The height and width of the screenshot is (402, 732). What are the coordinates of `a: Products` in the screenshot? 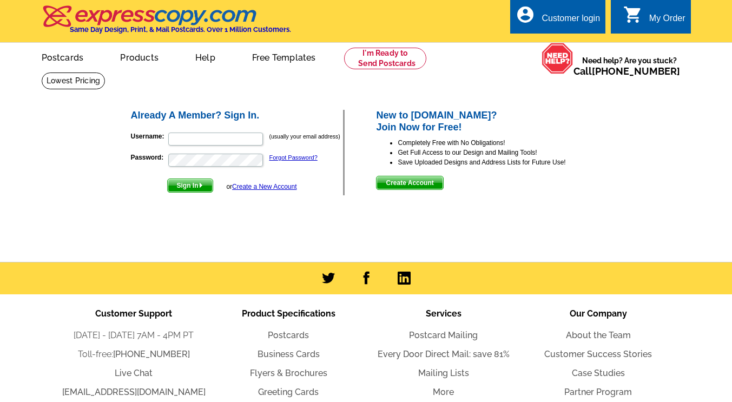 It's located at (139, 56).